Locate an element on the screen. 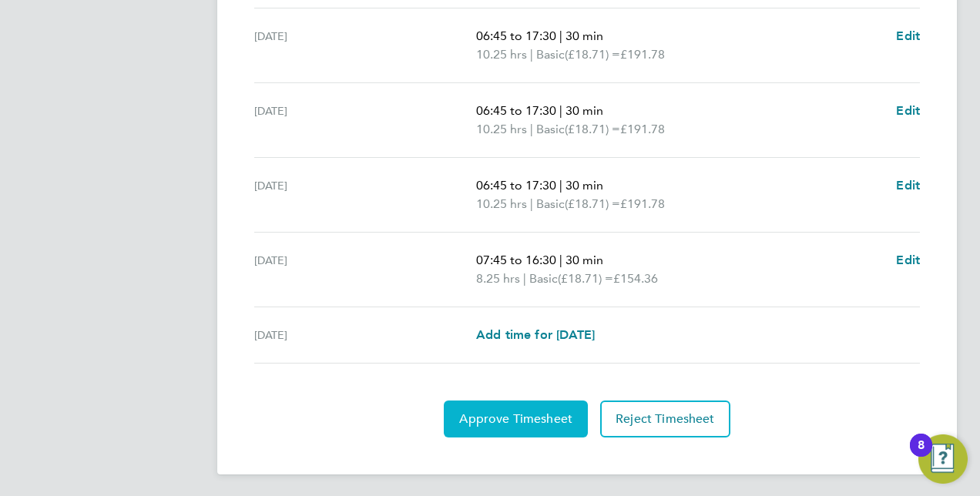 This screenshot has width=980, height=496. button: Approve Timesheet is located at coordinates (516, 419).